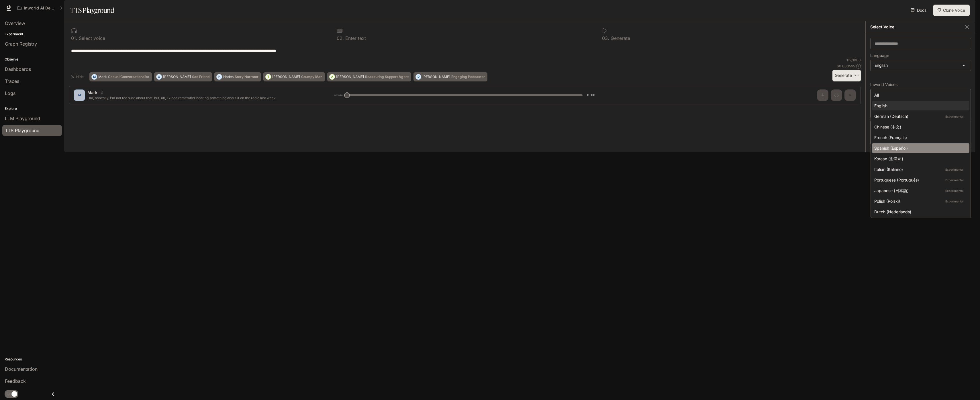 The height and width of the screenshot is (400, 980). Describe the element at coordinates (920, 95) in the screenshot. I see `div: All` at that location.